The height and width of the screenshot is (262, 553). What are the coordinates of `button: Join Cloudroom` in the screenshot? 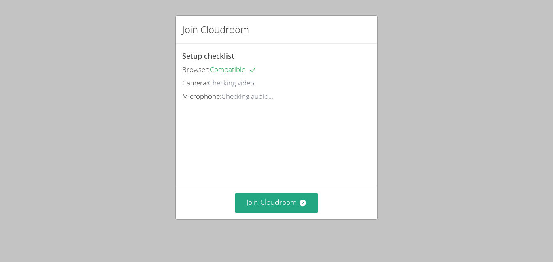 It's located at (276, 202).